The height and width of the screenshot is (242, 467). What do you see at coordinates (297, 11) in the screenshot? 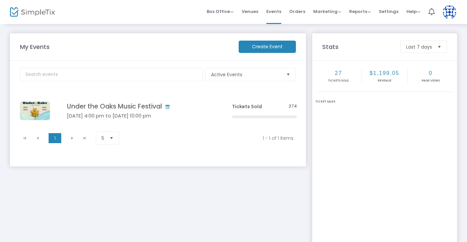
I see `span: Orders` at bounding box center [297, 11].